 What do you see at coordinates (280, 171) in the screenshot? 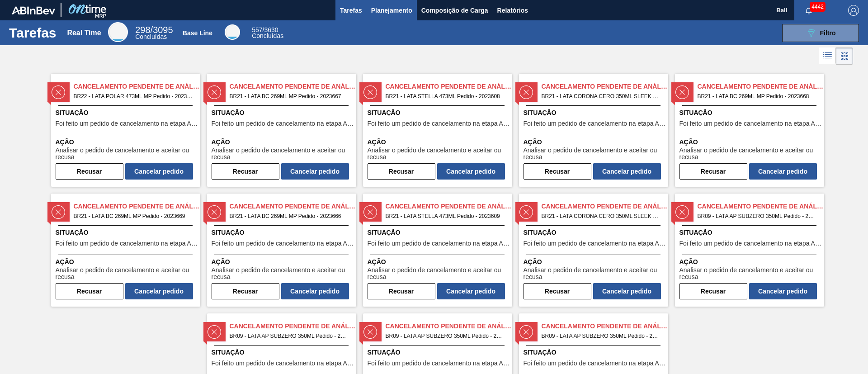
I see `div: Completar tarefa: 30013544` at bounding box center [280, 171].